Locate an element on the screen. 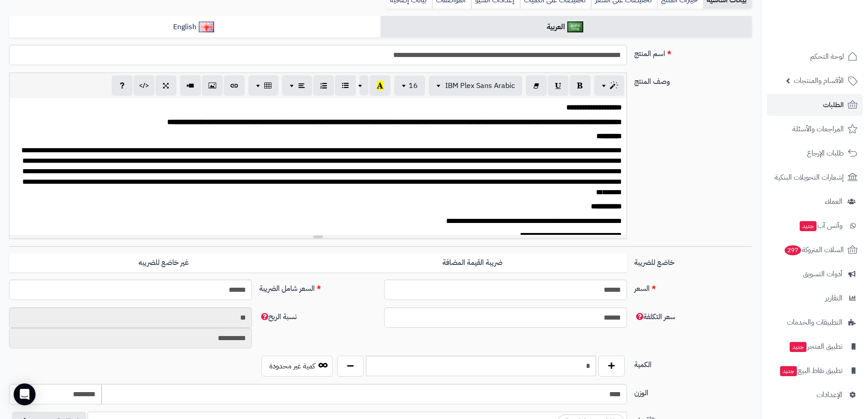  label: الوزن is located at coordinates (693, 391).